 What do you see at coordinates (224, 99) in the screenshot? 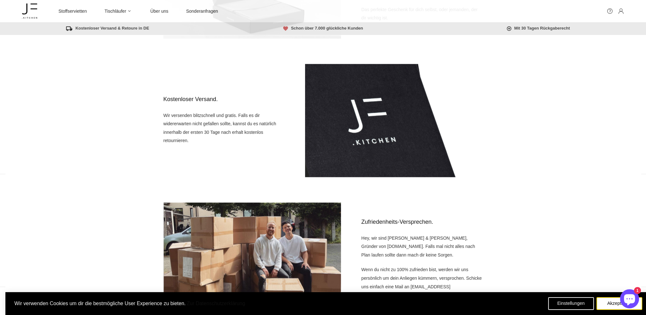
I see `h5: Kostenloser Versand.` at bounding box center [224, 99].